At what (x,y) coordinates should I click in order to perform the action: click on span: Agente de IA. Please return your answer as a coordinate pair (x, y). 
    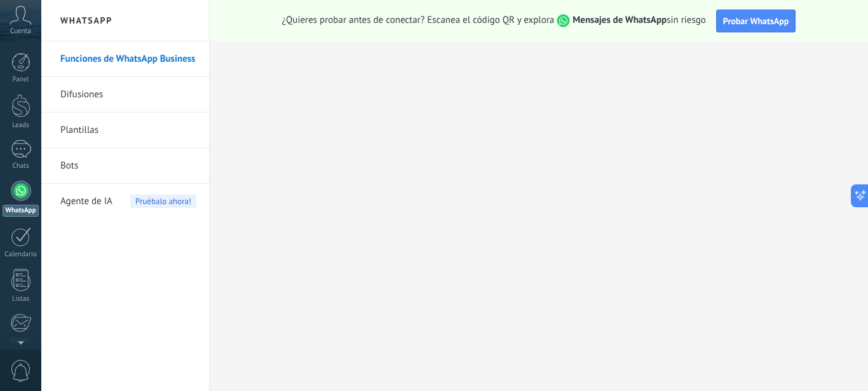
    Looking at the image, I should click on (86, 202).